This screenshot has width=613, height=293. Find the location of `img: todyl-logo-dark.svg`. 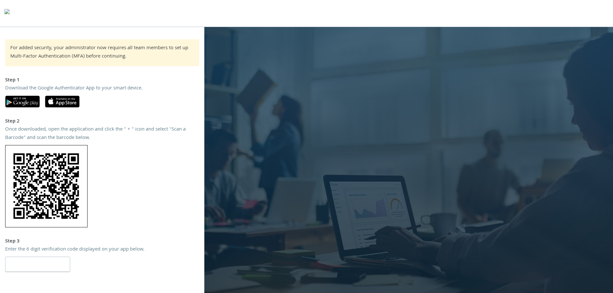

img: todyl-logo-dark.svg is located at coordinates (7, 13).